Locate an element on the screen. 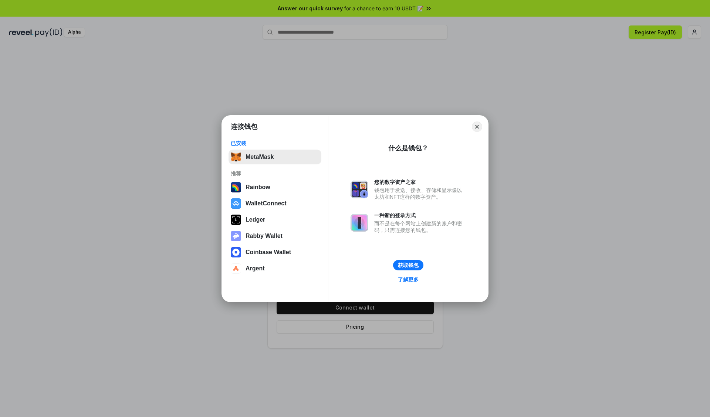 The image size is (710, 417). button: Coinbase Wallet is located at coordinates (275, 252).